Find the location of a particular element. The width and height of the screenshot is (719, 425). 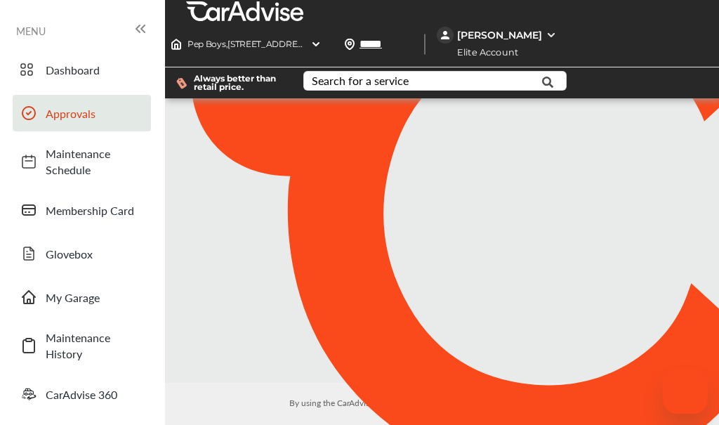

img: CA_CheckIcon.cf4f08d4.svg is located at coordinates (471, 212).